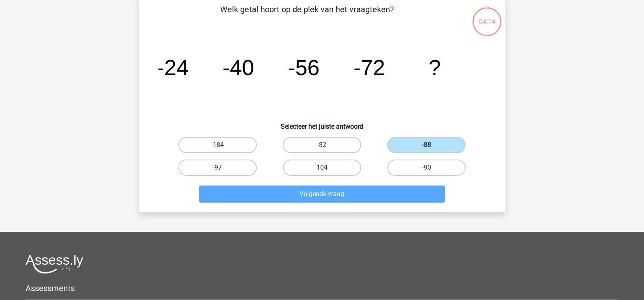 The height and width of the screenshot is (300, 644). Describe the element at coordinates (426, 168) in the screenshot. I see `label: -90` at that location.